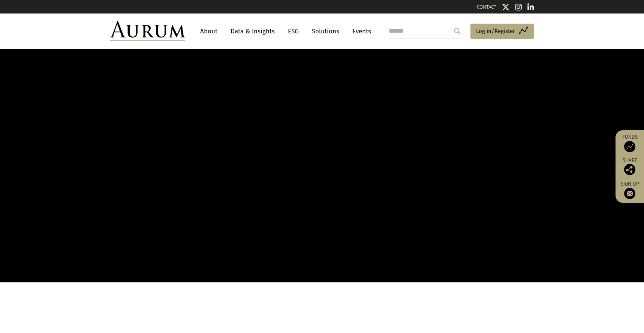 The height and width of the screenshot is (333, 644). Describe the element at coordinates (209, 31) in the screenshot. I see `a: About` at that location.